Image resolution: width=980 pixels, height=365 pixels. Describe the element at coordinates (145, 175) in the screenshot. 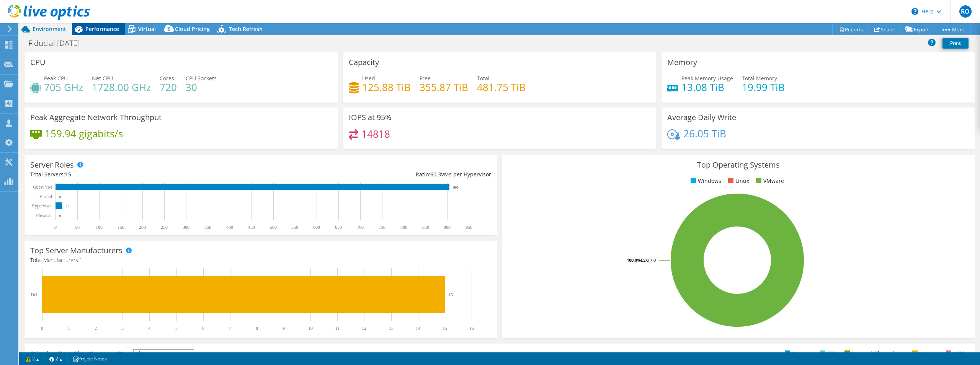

I see `div: Total Servers:` at that location.